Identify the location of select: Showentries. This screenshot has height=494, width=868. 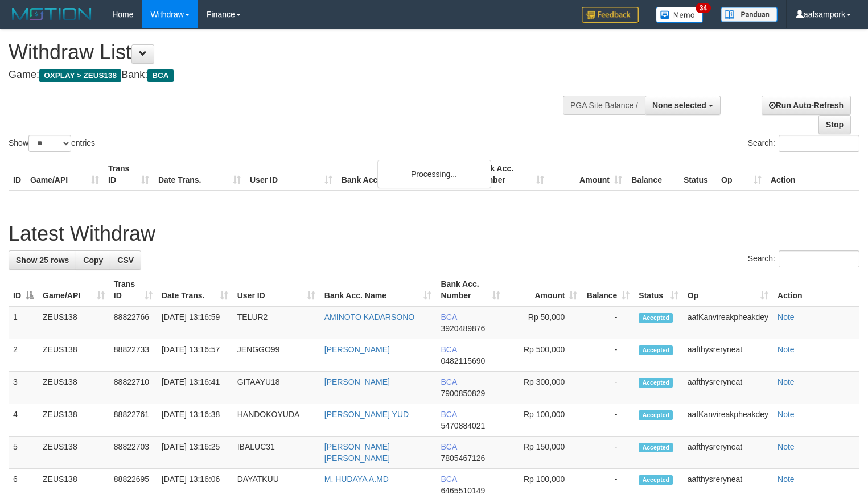
(49, 144).